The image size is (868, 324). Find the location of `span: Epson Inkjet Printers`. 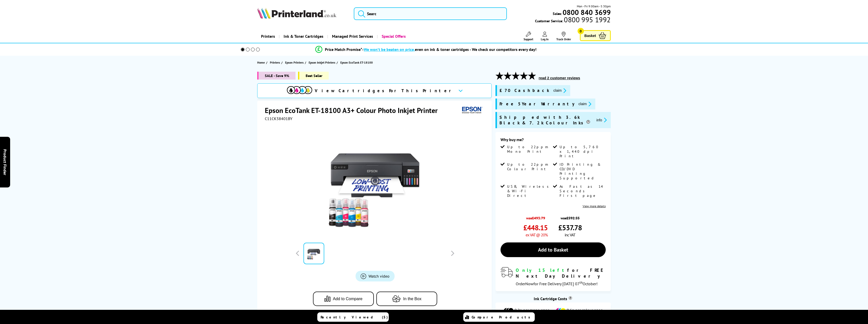

span: Epson Inkjet Printers is located at coordinates (322, 62).